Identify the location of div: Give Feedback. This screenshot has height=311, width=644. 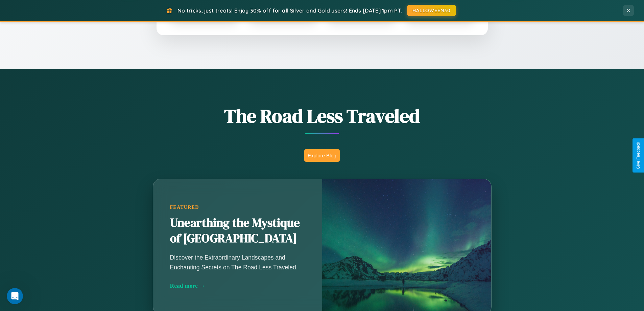
(638, 155).